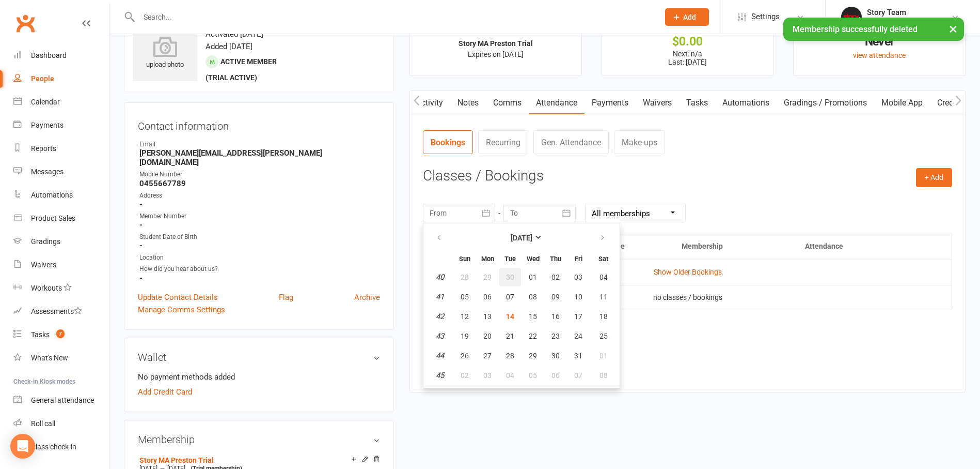  Describe the element at coordinates (47, 125) in the screenshot. I see `div: Payments` at that location.